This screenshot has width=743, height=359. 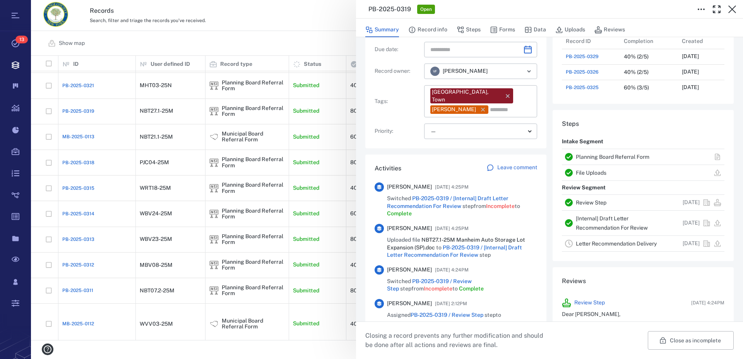 What do you see at coordinates (583, 188) in the screenshot?
I see `p: Review Segment` at bounding box center [583, 188].